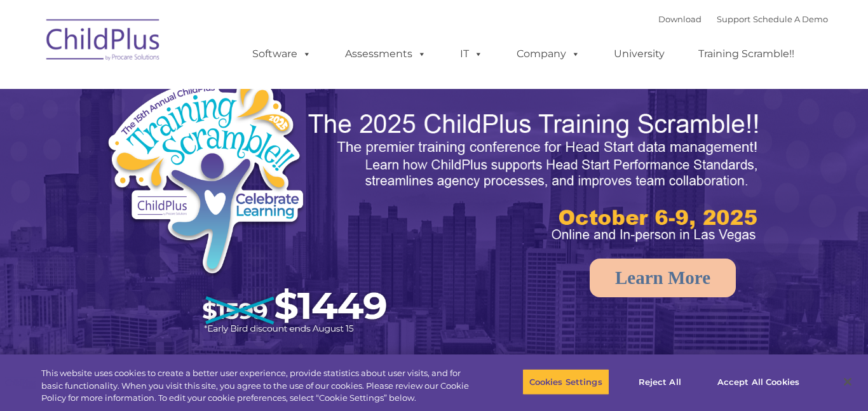 Image resolution: width=868 pixels, height=411 pixels. What do you see at coordinates (790, 19) in the screenshot?
I see `a: Schedule A Demo` at bounding box center [790, 19].